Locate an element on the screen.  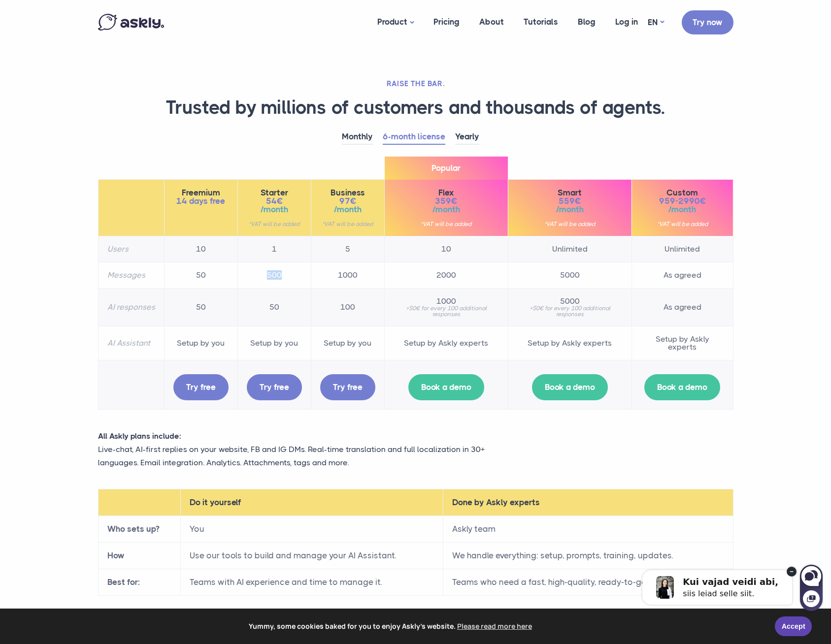
span: Starter is located at coordinates (274, 192).